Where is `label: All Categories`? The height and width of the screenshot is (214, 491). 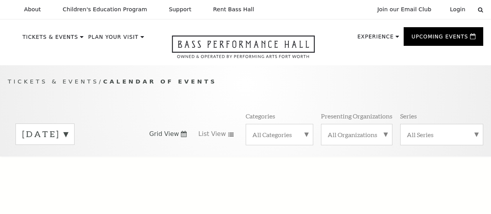 label: All Categories is located at coordinates (279, 134).